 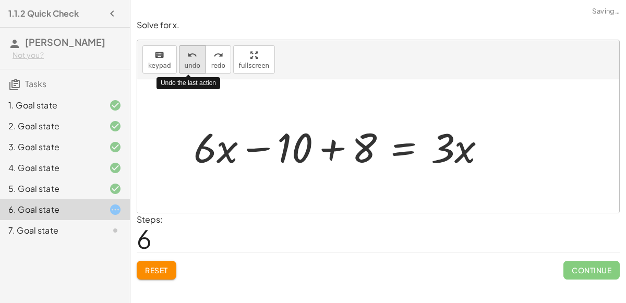 What do you see at coordinates (50, 189) in the screenshot?
I see `div: 5. Goal state` at bounding box center [50, 189].